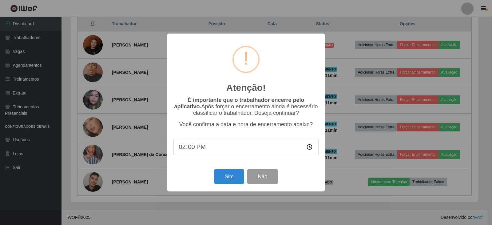 The width and height of the screenshot is (492, 225). Describe the element at coordinates (263, 176) in the screenshot. I see `button: Não` at that location.